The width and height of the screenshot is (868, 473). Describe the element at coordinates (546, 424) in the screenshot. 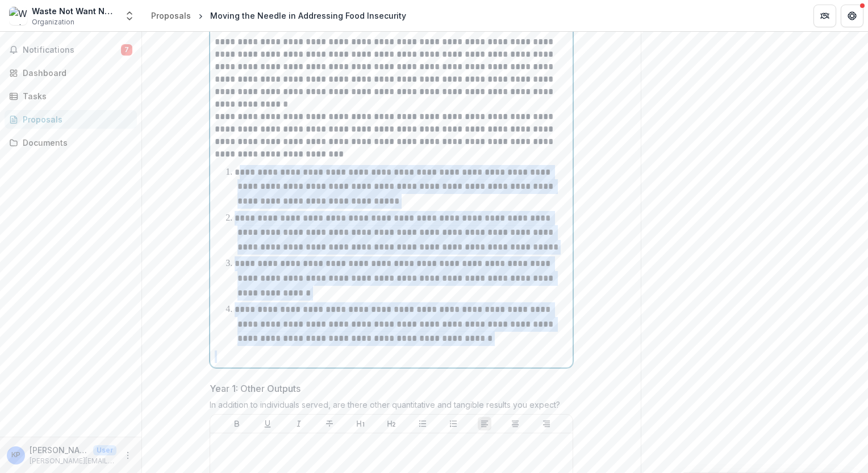

I see `button: Align Right` at that location.